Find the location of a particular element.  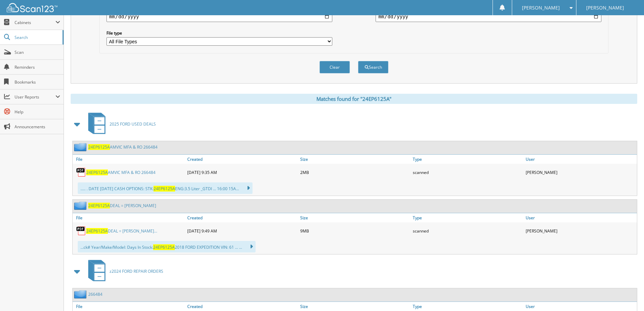

span: Cabinets is located at coordinates (35, 22).